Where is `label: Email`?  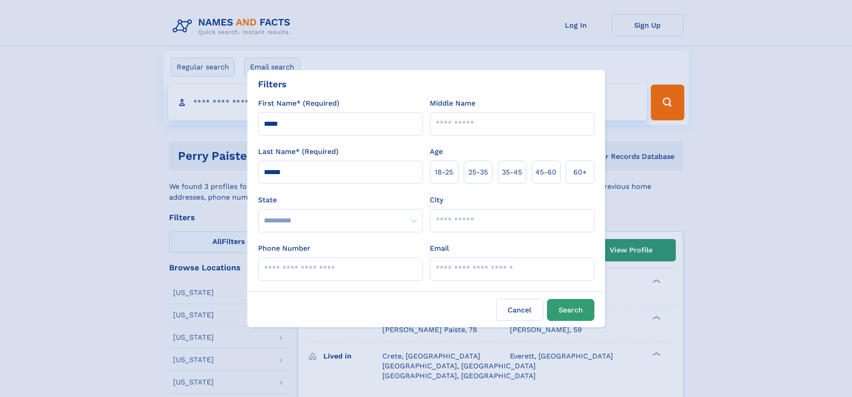 label: Email is located at coordinates (439, 248).